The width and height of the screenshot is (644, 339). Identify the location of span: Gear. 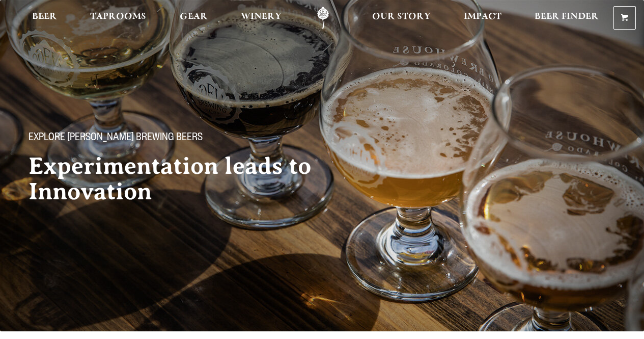
(194, 17).